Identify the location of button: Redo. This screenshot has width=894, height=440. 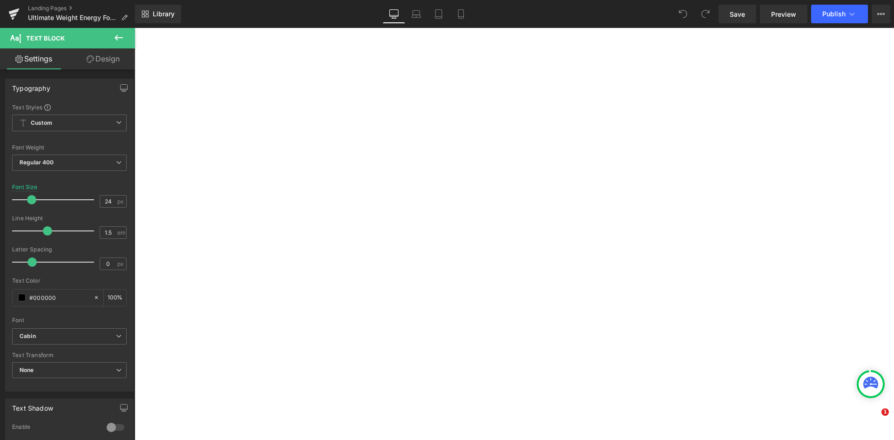
(705, 14).